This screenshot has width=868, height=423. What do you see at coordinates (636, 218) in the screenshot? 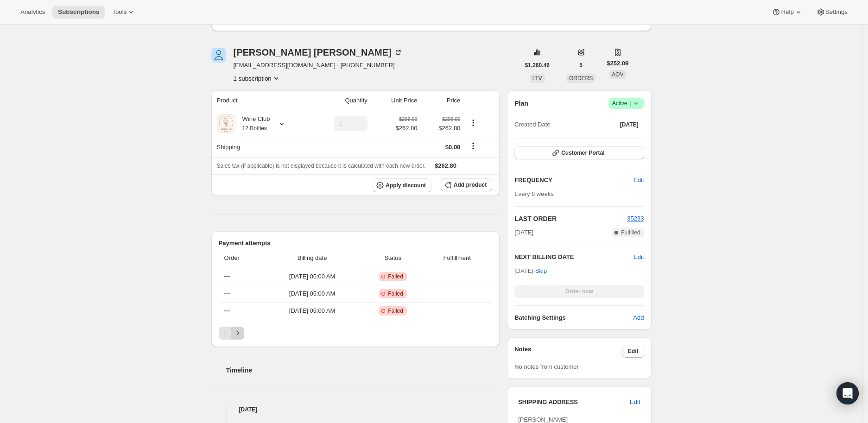
I see `a: 35233` at bounding box center [636, 218].